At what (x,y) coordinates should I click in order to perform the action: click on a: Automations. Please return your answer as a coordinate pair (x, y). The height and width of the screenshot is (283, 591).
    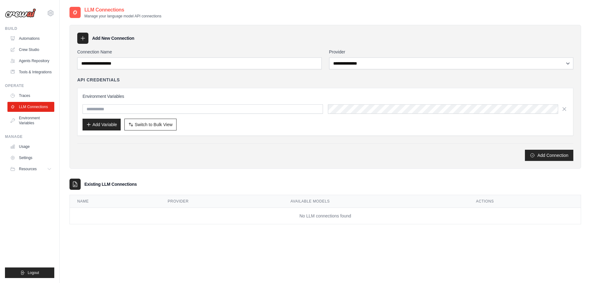
    Looking at the image, I should click on (31, 39).